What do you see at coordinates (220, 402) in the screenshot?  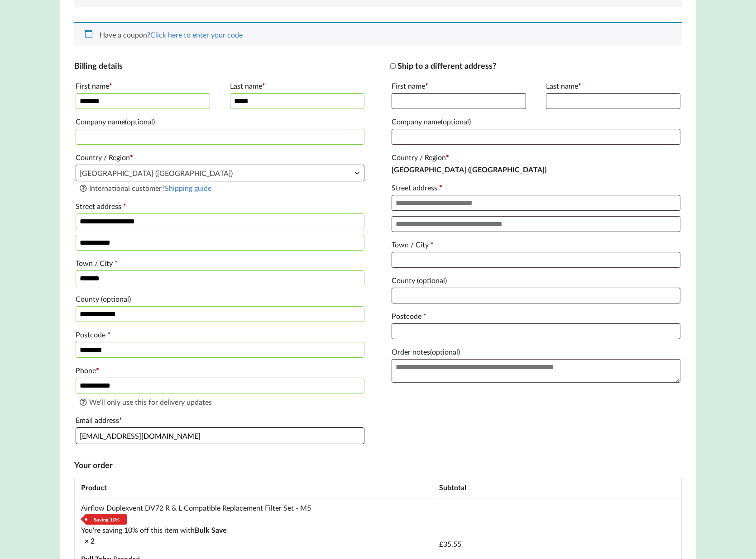 I see `div: We'll only use this for delivery updates` at bounding box center [220, 402].